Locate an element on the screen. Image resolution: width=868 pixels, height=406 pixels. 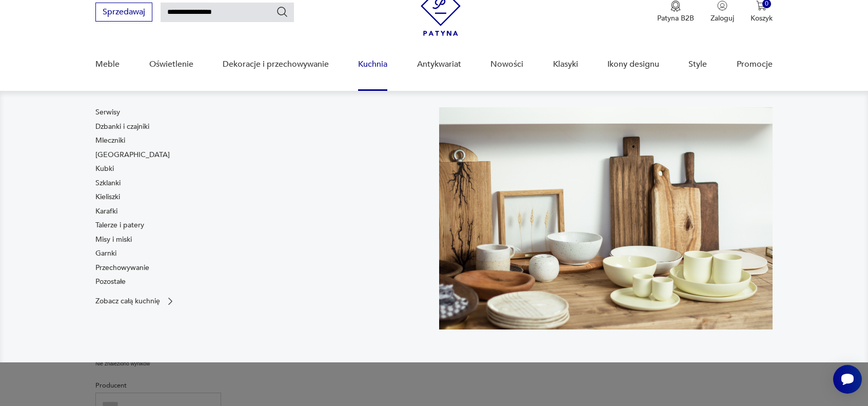
a: Mleczniki is located at coordinates (110, 141).